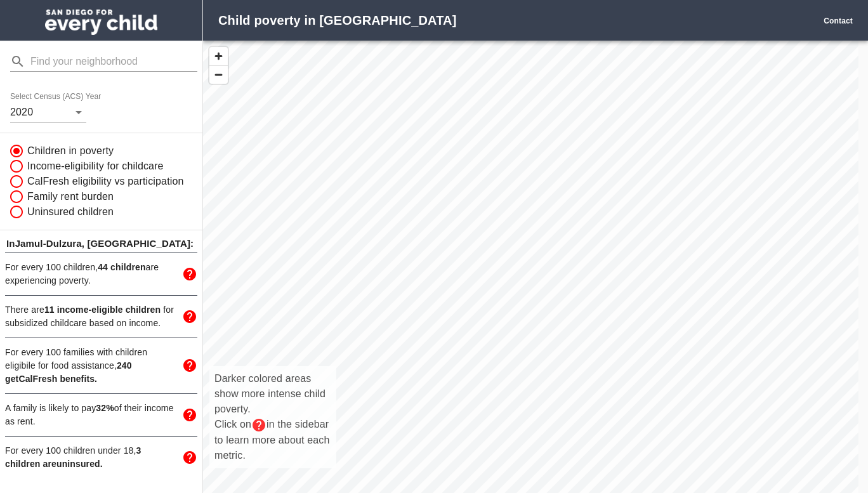  Describe the element at coordinates (101, 415) in the screenshot. I see `div: A family is likely to pay32%of their income as rent.` at that location.